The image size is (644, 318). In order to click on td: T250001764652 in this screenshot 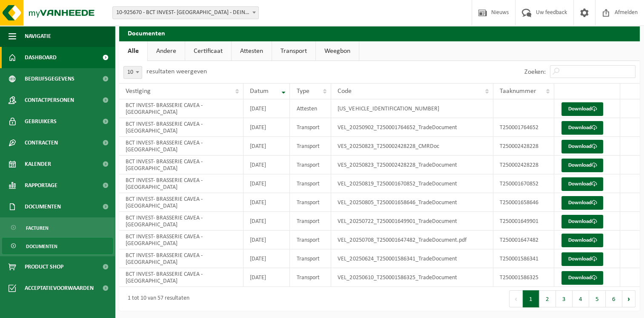, I will do `click(524, 127)`.